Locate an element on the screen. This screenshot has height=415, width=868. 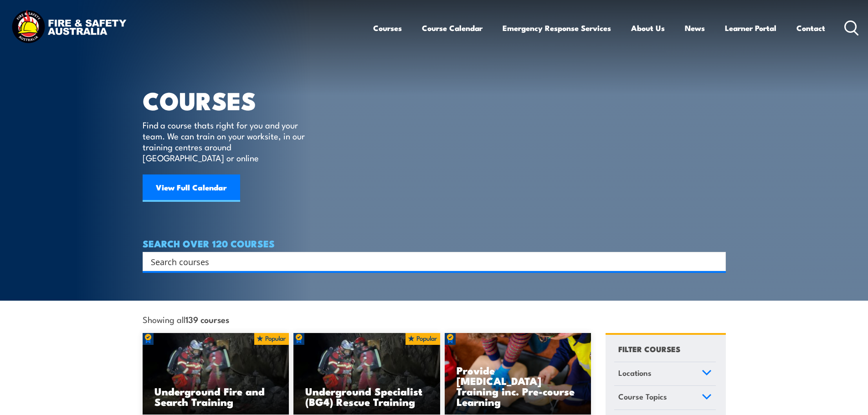
a: News is located at coordinates (694, 28).